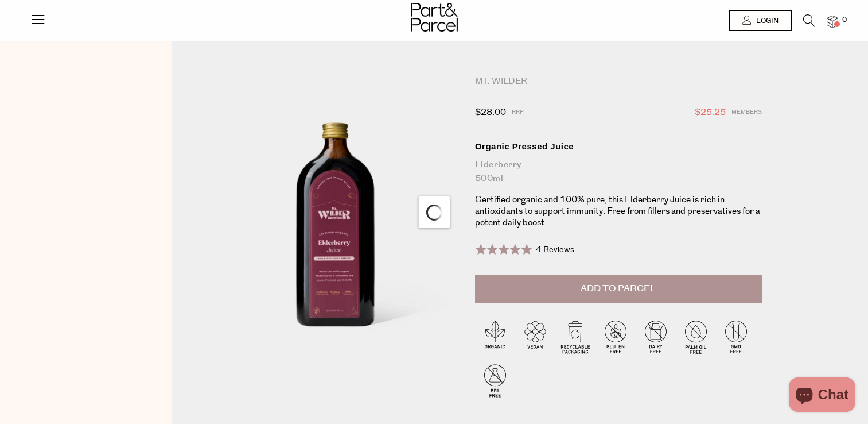  Describe the element at coordinates (746, 113) in the screenshot. I see `span: Members` at that location.